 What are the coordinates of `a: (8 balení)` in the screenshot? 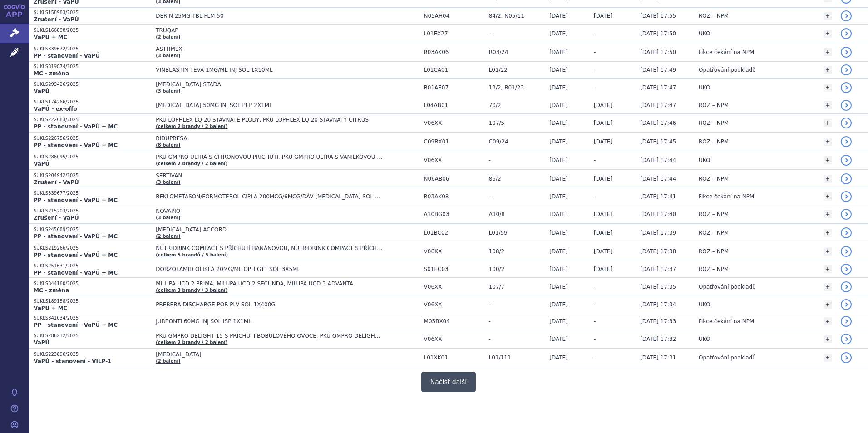 It's located at (168, 145).